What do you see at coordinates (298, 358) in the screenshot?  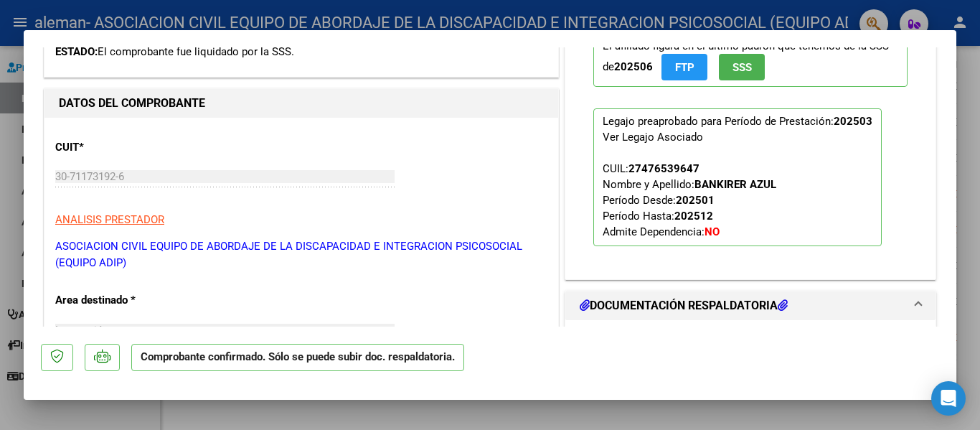 I see `p: Comprobante confirmado. Sólo se puede subir doc. respaldatoria.` at bounding box center [298, 358].